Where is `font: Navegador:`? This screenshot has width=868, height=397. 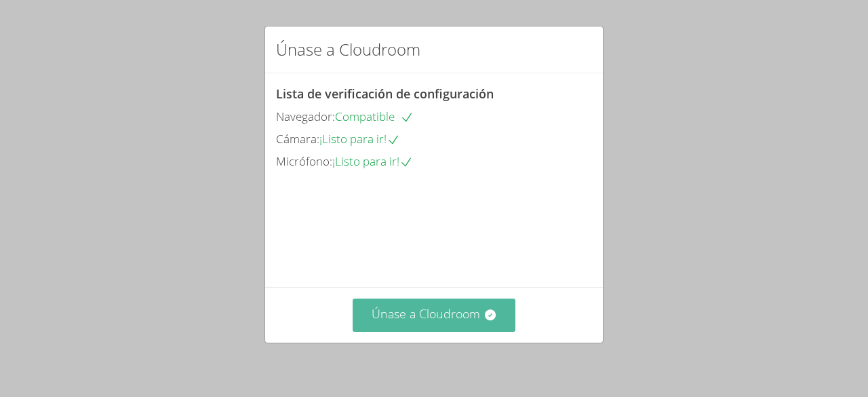
font: Navegador: is located at coordinates (305, 116).